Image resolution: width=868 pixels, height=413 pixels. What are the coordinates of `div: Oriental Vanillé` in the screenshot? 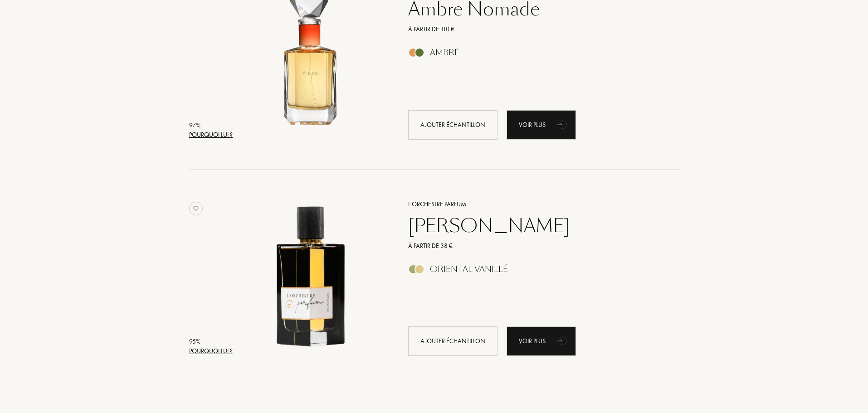 It's located at (469, 269).